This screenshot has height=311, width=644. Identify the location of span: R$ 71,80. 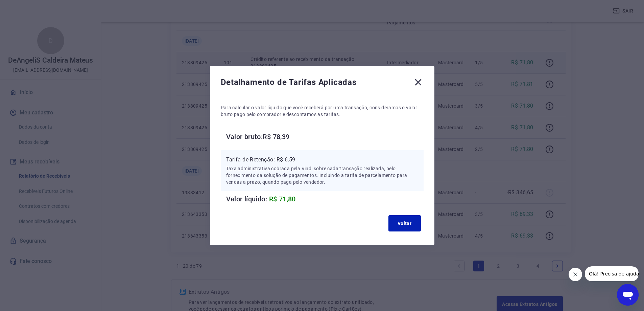
(283, 199).